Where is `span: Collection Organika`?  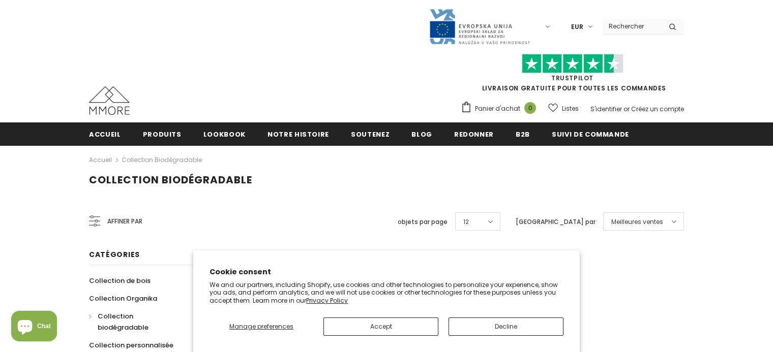 span: Collection Organika is located at coordinates (123, 298).